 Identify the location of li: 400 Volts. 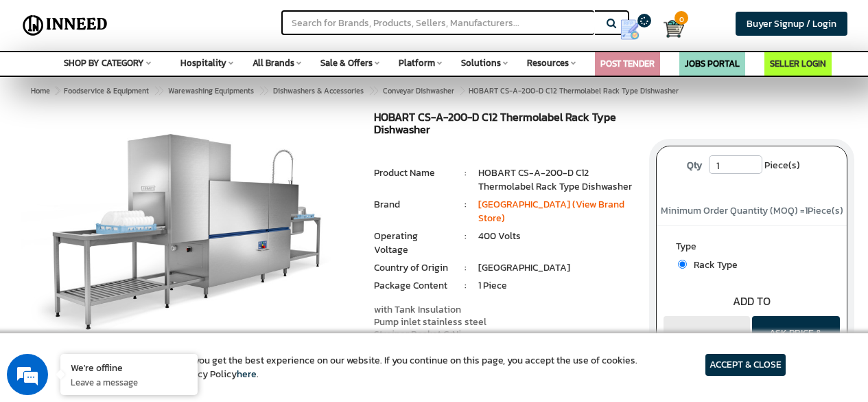
(557, 237).